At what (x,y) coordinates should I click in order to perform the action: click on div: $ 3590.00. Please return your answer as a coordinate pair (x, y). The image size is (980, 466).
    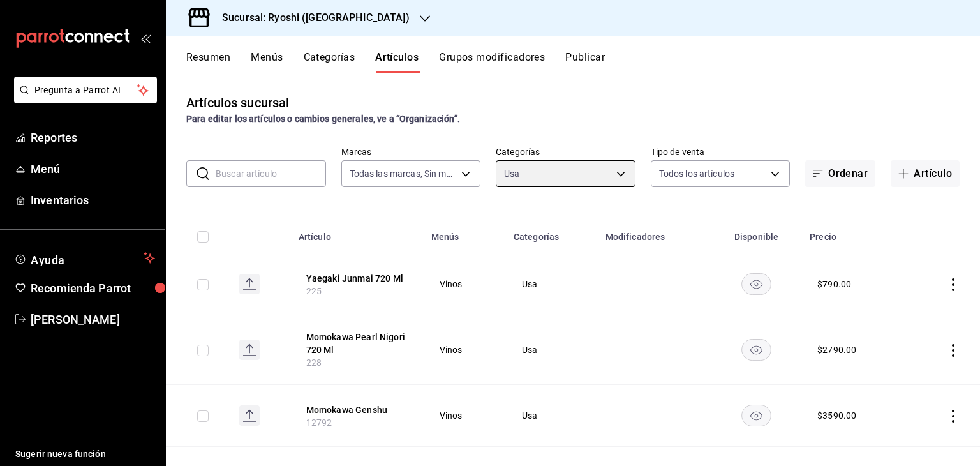
    Looking at the image, I should click on (837, 416).